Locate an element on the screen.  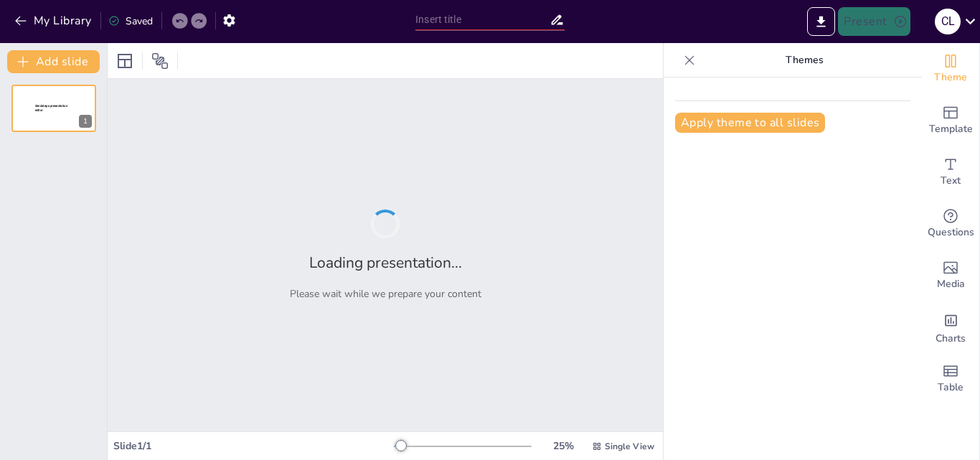
div: Get real-time input from your audience is located at coordinates (951, 224).